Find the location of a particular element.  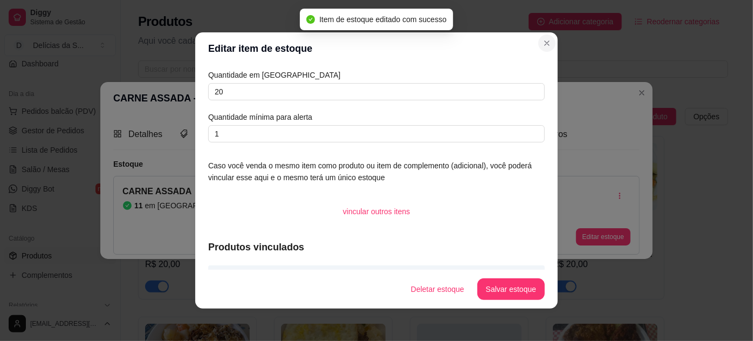

span: Item de estoque editado com sucesso is located at coordinates (383, 19).